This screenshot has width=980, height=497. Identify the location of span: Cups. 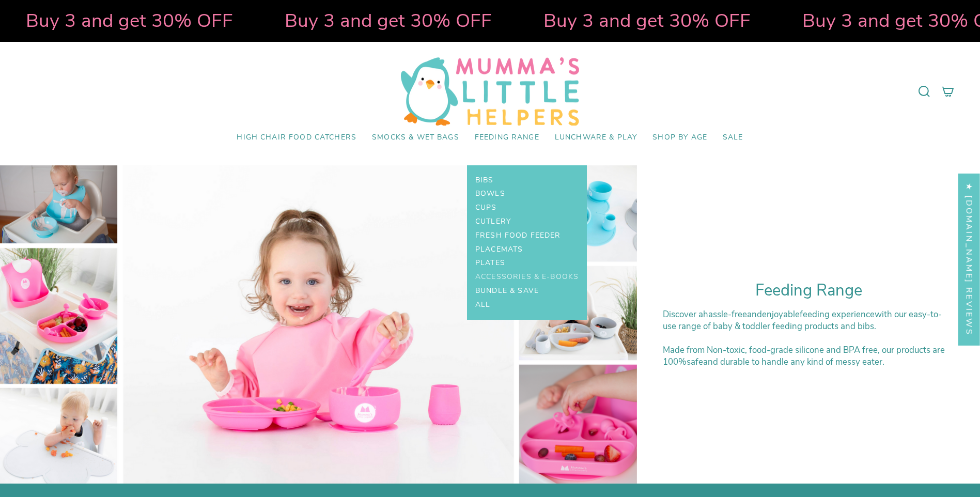
(487, 208).